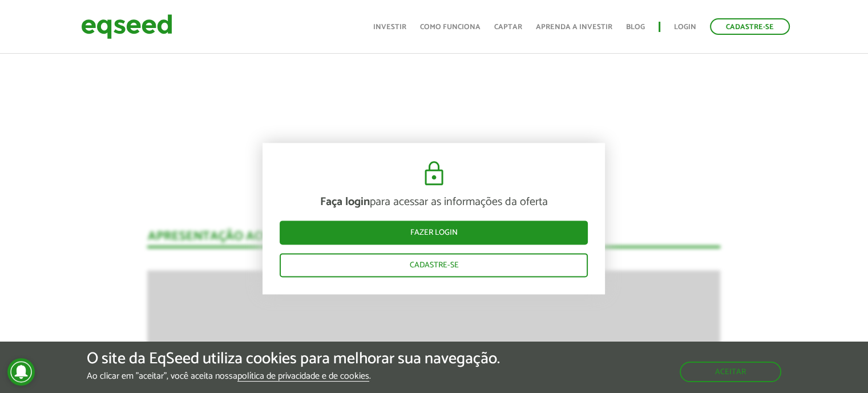  What do you see at coordinates (508, 27) in the screenshot?
I see `a: Captar` at bounding box center [508, 27].